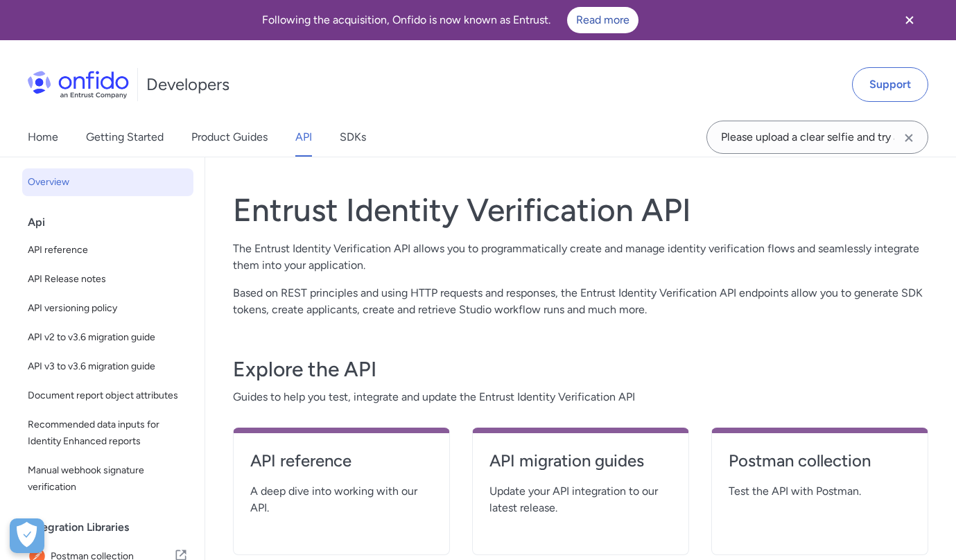  Describe the element at coordinates (602, 20) in the screenshot. I see `a: Read more` at that location.